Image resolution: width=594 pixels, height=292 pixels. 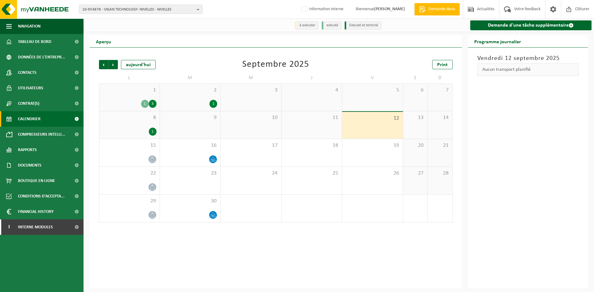 I want to click on span: 23, so click(x=190, y=174).